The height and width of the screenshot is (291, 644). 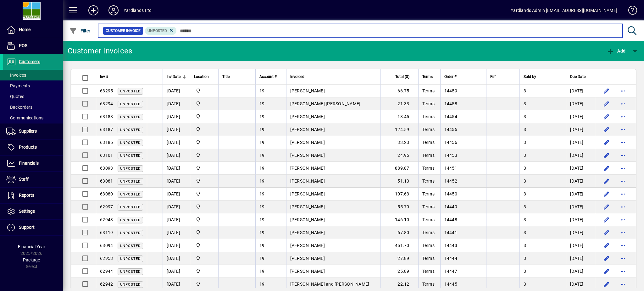 I want to click on span: Suppliers, so click(x=28, y=131).